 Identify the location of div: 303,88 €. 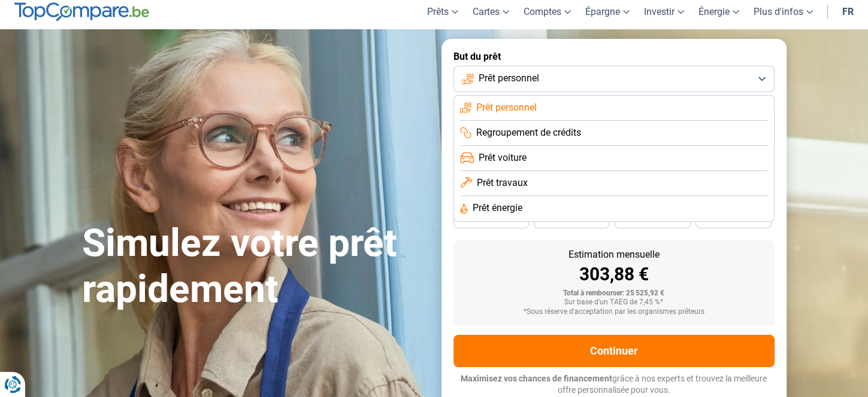
(614, 275).